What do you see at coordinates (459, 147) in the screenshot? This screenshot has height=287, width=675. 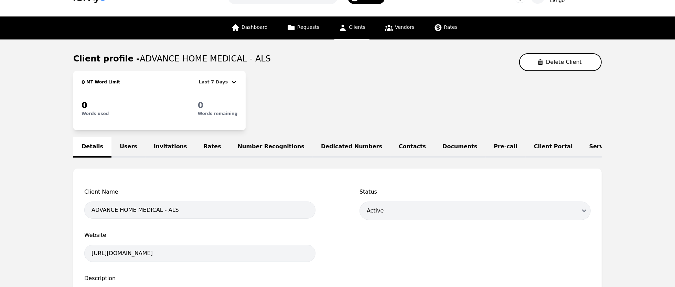 I see `a: Documents` at bounding box center [459, 147].